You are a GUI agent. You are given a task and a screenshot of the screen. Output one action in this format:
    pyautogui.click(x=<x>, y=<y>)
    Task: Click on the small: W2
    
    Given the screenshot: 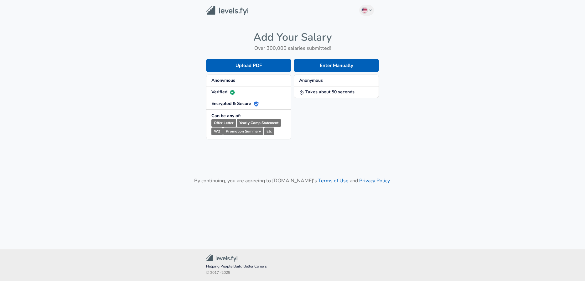 What is the action you would take?
    pyautogui.click(x=217, y=131)
    